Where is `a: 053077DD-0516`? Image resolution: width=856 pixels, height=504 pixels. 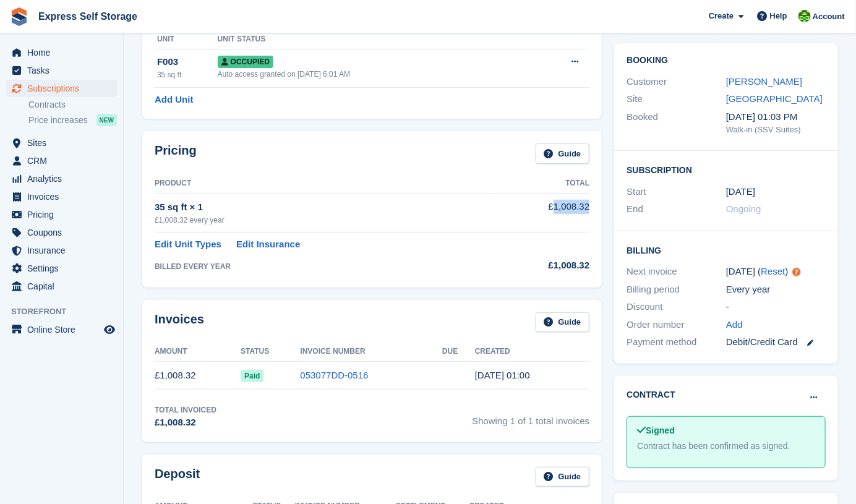 a: 053077DD-0516 is located at coordinates (335, 375).